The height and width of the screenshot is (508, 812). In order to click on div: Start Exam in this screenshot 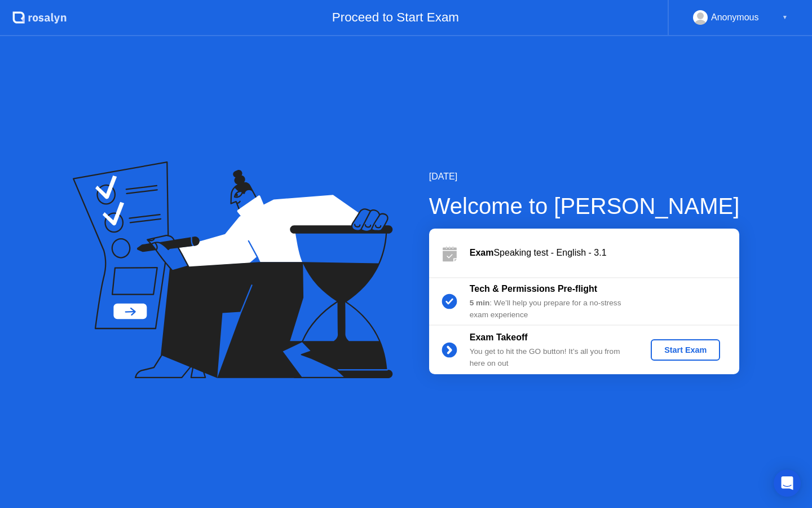, I will do `click(685, 350)`.